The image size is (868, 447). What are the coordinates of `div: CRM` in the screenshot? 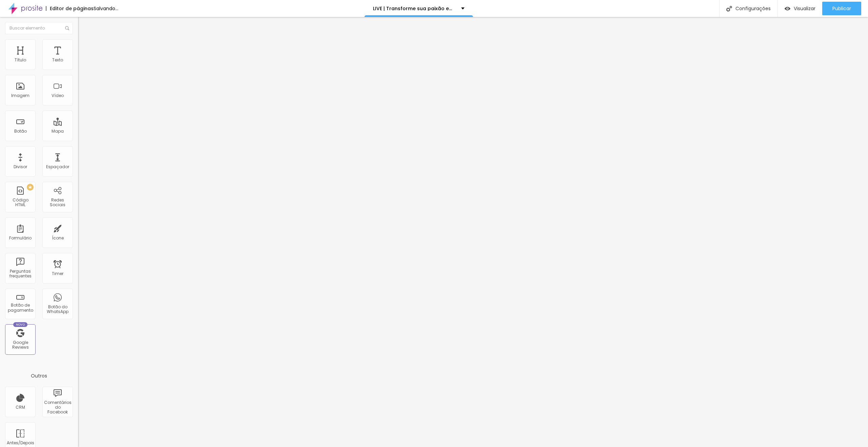 It's located at (21, 408).